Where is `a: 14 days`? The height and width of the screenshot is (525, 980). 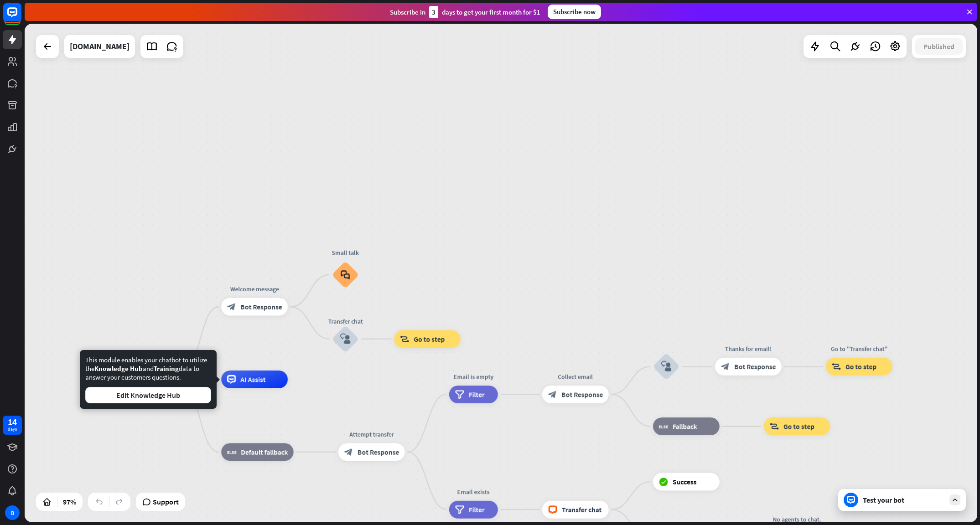 a: 14 days is located at coordinates (12, 425).